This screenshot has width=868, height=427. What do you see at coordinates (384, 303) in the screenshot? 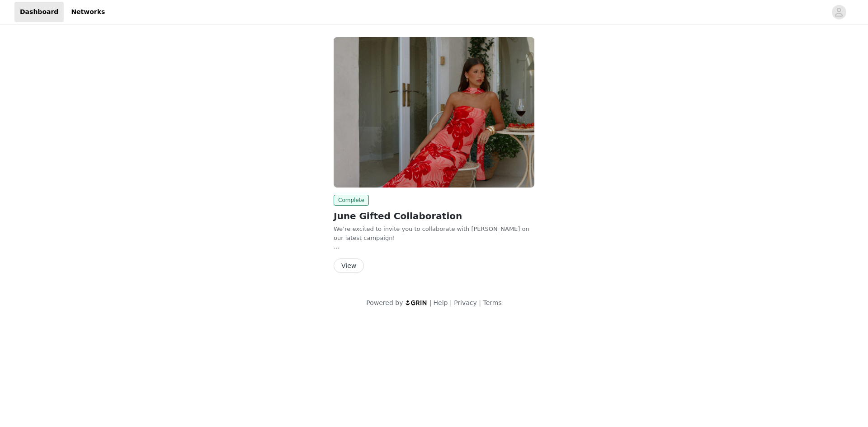
I see `span: Powered by` at bounding box center [384, 303].